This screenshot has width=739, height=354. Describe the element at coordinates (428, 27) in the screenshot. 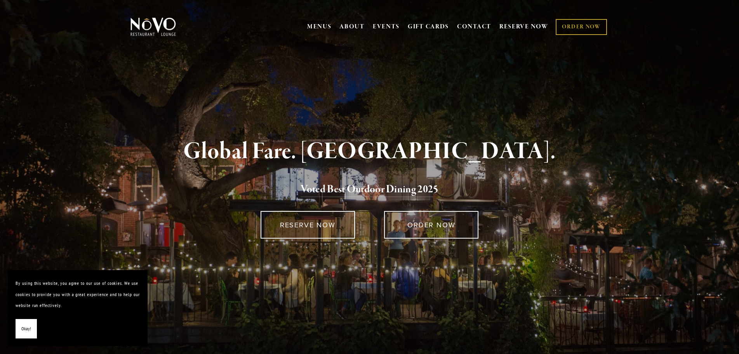

I see `a: GIFT CARDS` at that location.